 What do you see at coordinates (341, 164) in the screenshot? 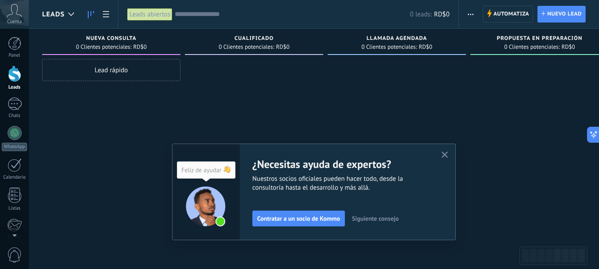
I see `h2: ¿Necesitas ayuda de expertos?` at bounding box center [341, 164].